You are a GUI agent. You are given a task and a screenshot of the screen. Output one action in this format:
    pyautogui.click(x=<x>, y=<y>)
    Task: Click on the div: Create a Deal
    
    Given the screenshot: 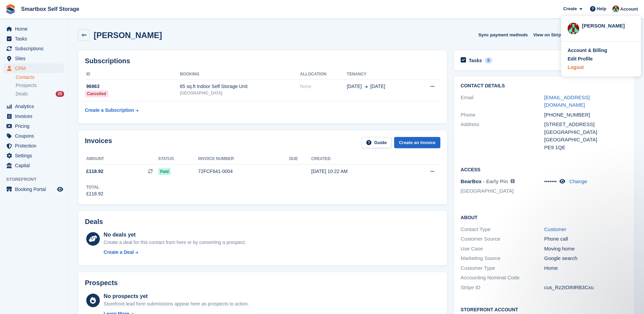 What is the action you would take?
    pyautogui.click(x=119, y=252)
    